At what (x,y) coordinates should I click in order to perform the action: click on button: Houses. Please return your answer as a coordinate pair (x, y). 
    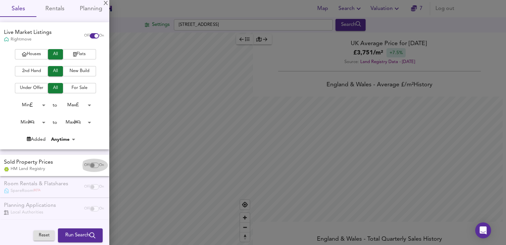
    Looking at the image, I should click on (31, 54).